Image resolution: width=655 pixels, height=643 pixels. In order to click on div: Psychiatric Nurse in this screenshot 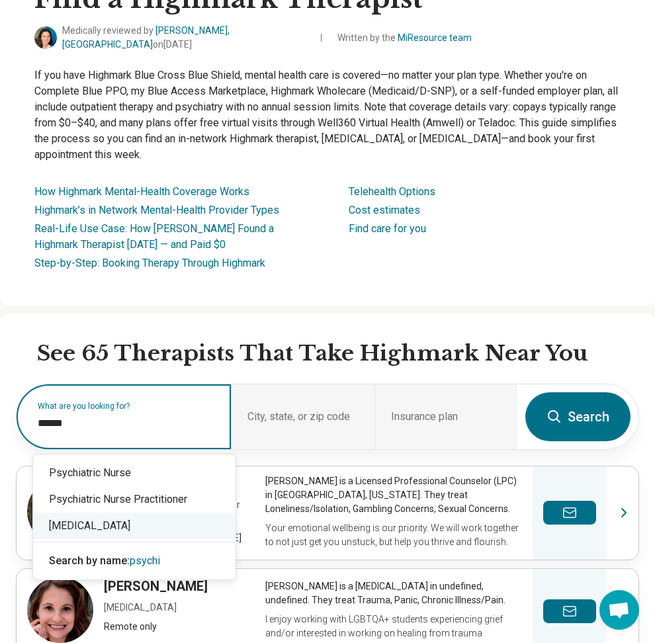, I will do `click(134, 473)`.